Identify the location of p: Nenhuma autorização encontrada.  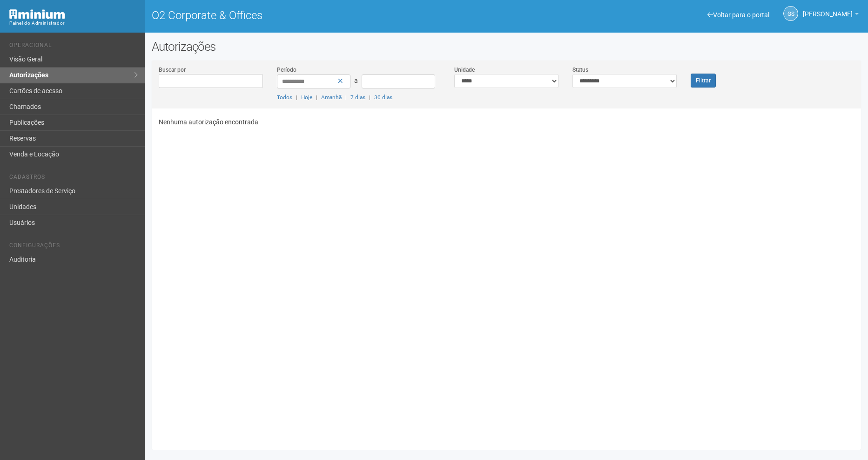
(506, 122).